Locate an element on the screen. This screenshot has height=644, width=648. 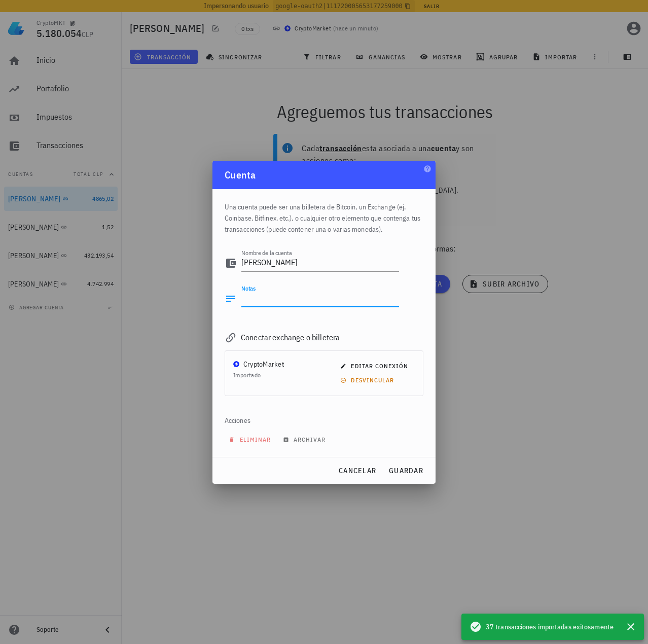
span: desvincular is located at coordinates (368, 380).